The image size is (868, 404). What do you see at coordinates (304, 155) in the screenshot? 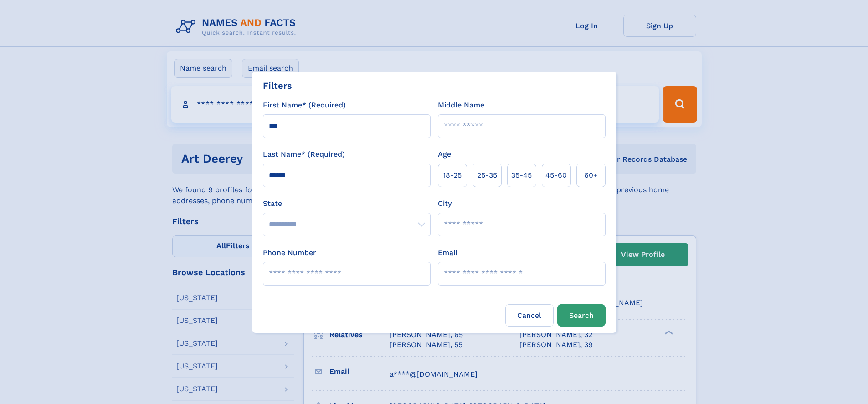
I see `label: Last Name* (Required)` at bounding box center [304, 155].